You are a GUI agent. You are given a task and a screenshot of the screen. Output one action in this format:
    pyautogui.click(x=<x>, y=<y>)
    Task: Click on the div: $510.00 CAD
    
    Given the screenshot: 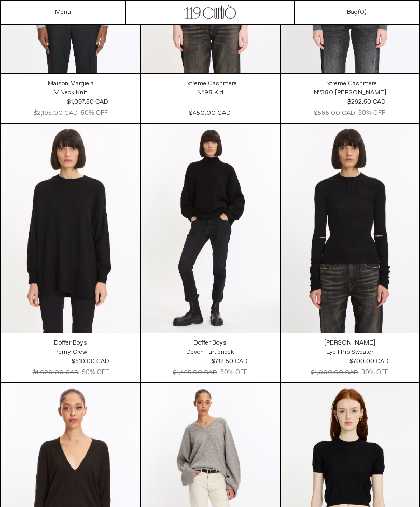 What is the action you would take?
    pyautogui.click(x=90, y=362)
    